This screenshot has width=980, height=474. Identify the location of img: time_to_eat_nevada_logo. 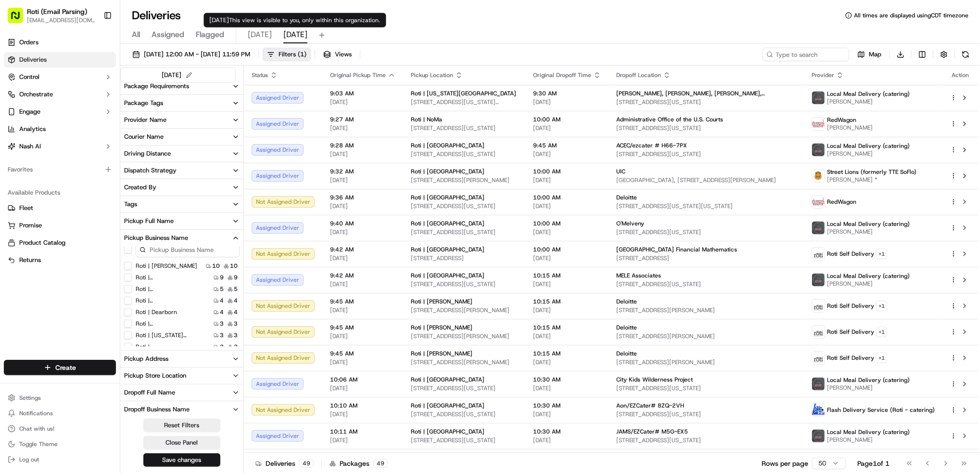
(818, 124).